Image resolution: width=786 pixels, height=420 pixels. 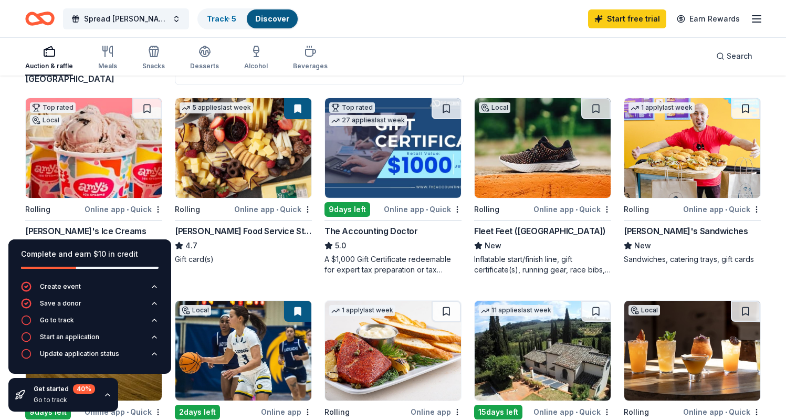 I want to click on div: Sandwiches, catering trays, gift cards, so click(x=692, y=259).